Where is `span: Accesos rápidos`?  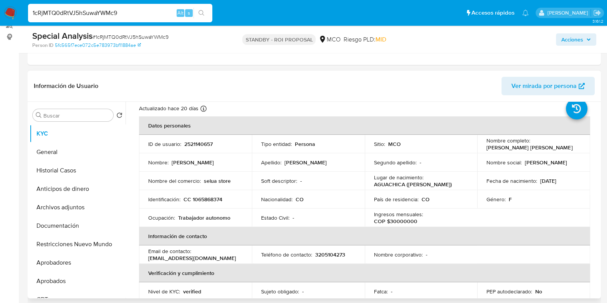
span: Accesos rápidos is located at coordinates (493, 13).